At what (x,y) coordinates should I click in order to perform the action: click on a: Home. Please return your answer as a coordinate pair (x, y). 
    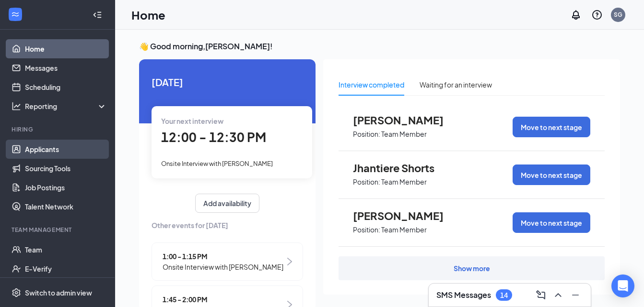
    Looking at the image, I should click on (66, 49).